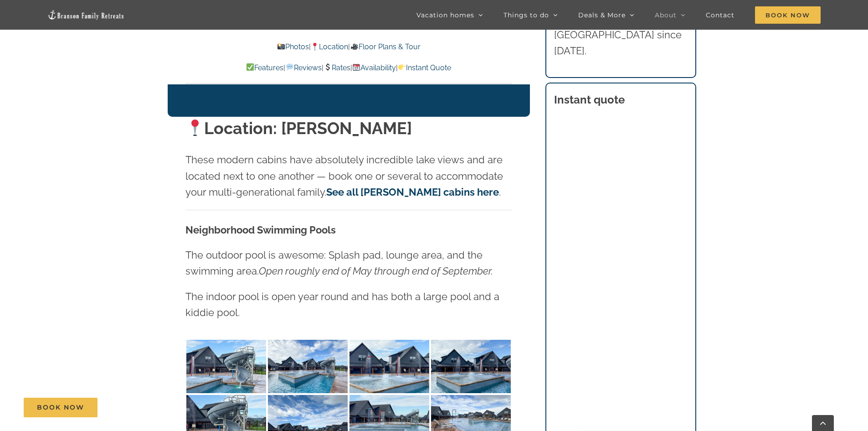 The height and width of the screenshot is (431, 868). I want to click on a: Floor Plans & Tour, so click(385, 47).